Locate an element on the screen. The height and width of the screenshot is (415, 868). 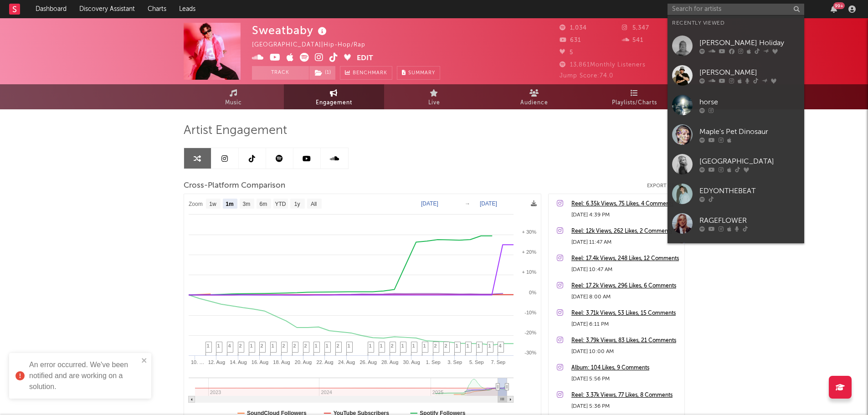
span: Music is located at coordinates (234, 103).